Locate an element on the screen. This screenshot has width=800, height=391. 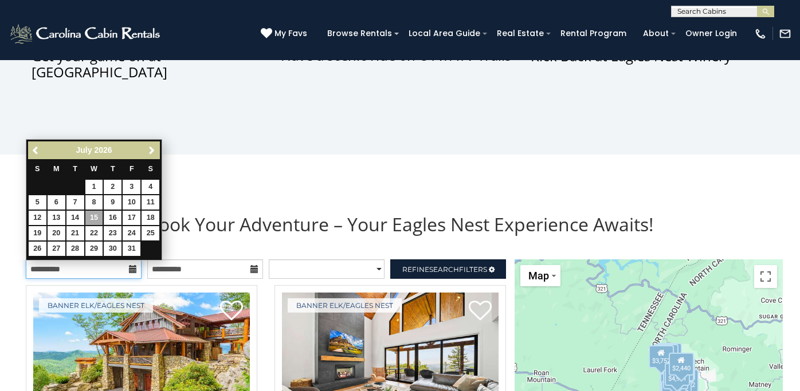
a: 26 is located at coordinates (37, 249).